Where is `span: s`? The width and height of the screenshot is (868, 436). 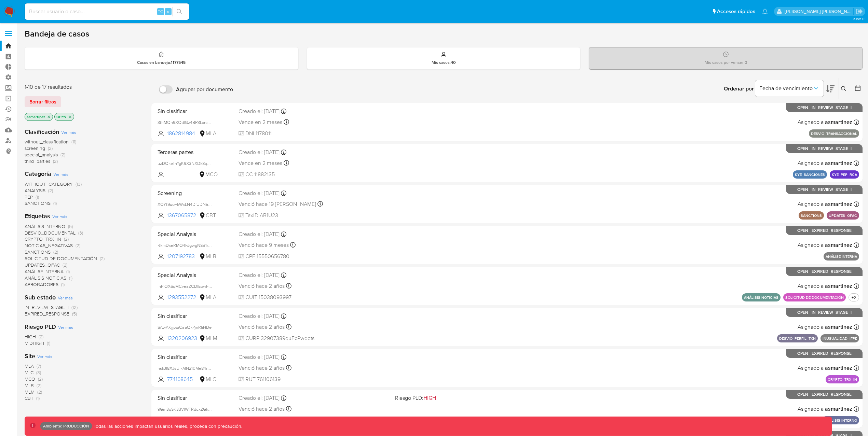
span: s is located at coordinates (168, 11).